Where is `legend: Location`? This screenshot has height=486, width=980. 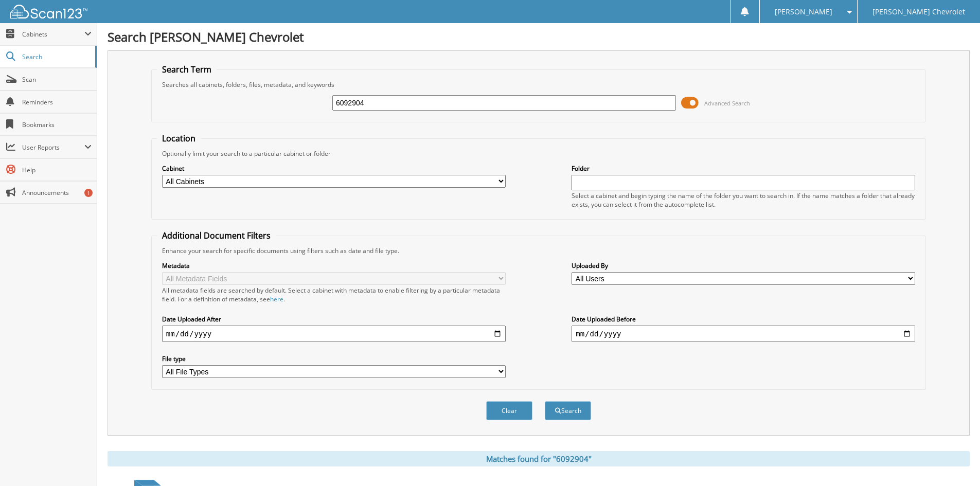 legend: Location is located at coordinates (179, 139).